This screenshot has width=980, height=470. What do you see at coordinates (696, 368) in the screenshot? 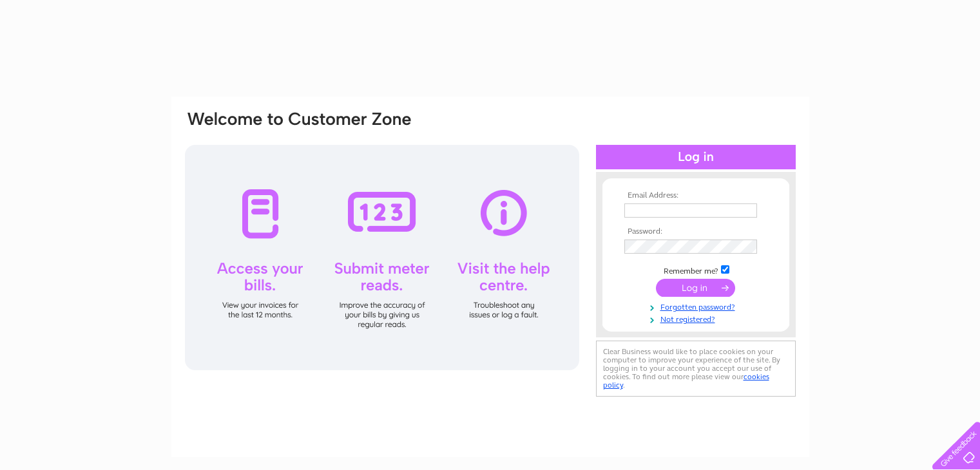
I see `div: Clear Business would like to place cookies on your computer to improve your experience of the sit...` at bounding box center [696, 368].